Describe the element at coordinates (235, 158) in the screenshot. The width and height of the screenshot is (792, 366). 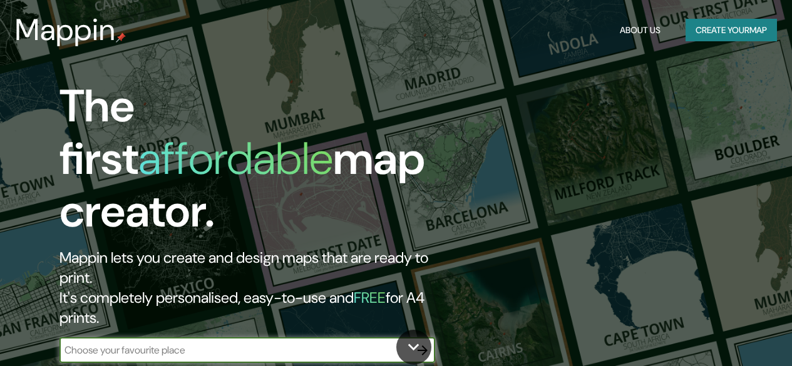
I see `h1: affordable` at that location.